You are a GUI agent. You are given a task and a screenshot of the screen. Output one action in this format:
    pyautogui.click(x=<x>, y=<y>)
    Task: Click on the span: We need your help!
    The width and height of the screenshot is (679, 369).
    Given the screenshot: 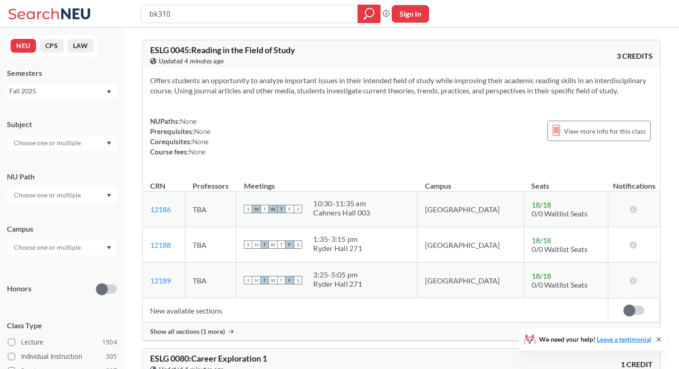 What is the action you would take?
    pyautogui.click(x=595, y=339)
    